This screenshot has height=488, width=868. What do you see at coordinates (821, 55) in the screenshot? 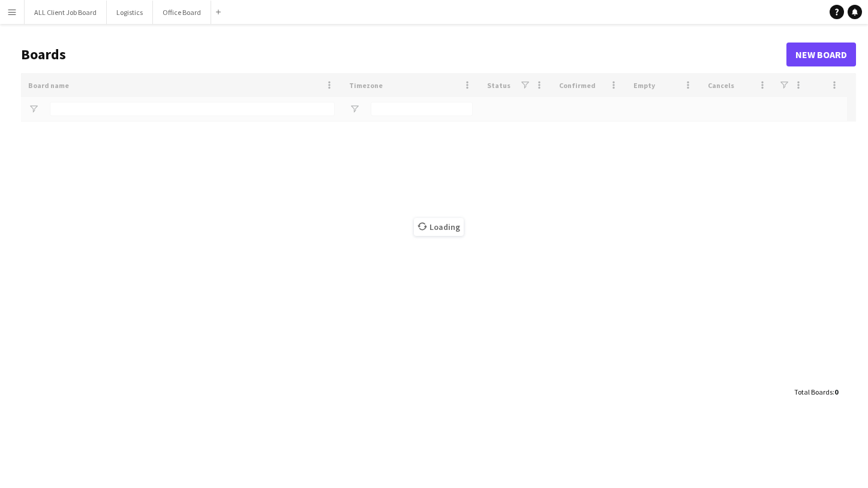
I see `a: New Board` at bounding box center [821, 55].